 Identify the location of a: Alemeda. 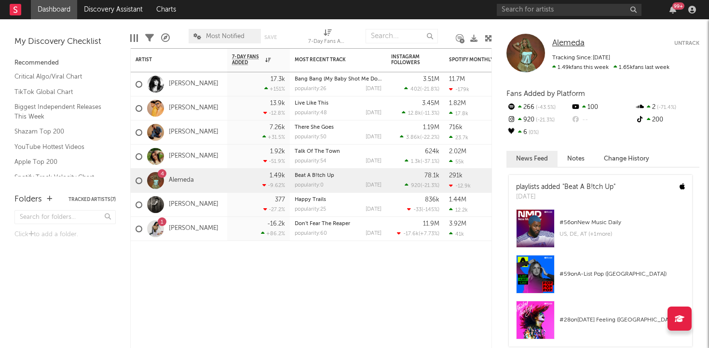
(568, 43).